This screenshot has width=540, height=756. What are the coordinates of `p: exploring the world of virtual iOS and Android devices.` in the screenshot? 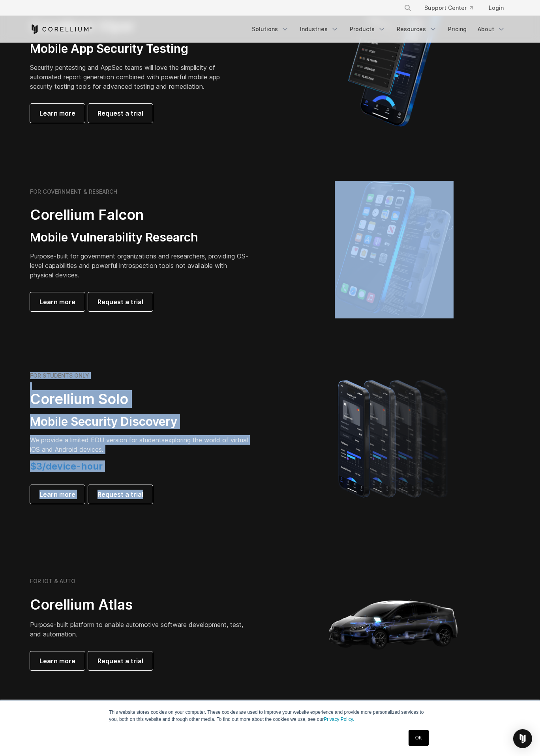 It's located at (140, 445).